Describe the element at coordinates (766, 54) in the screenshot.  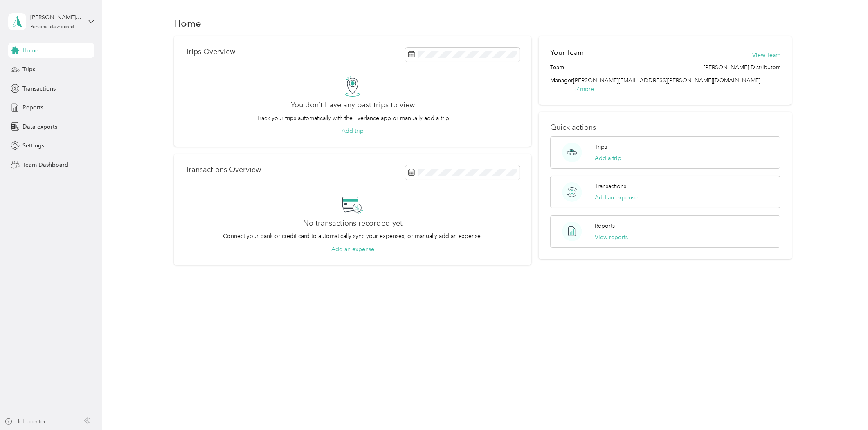
I see `button: View Team` at that location.